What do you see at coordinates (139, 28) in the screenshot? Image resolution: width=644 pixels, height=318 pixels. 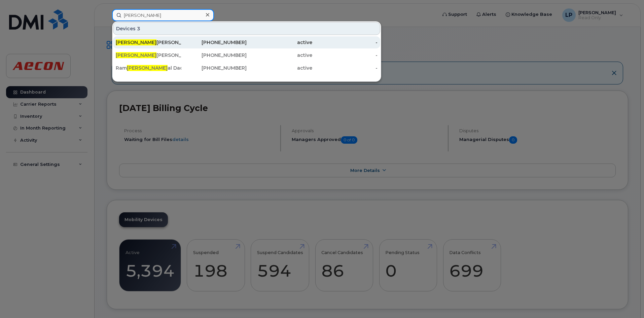 I see `span: 3` at bounding box center [139, 28].